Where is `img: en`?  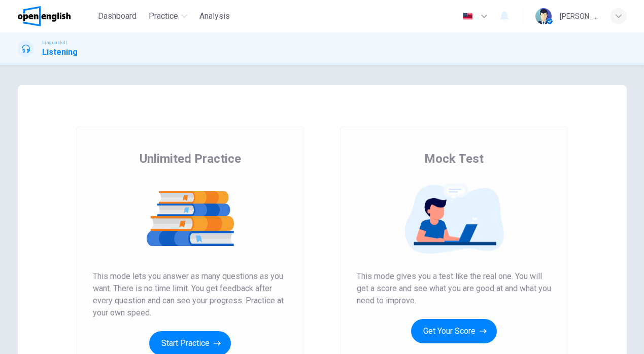 img: en is located at coordinates (467, 16).